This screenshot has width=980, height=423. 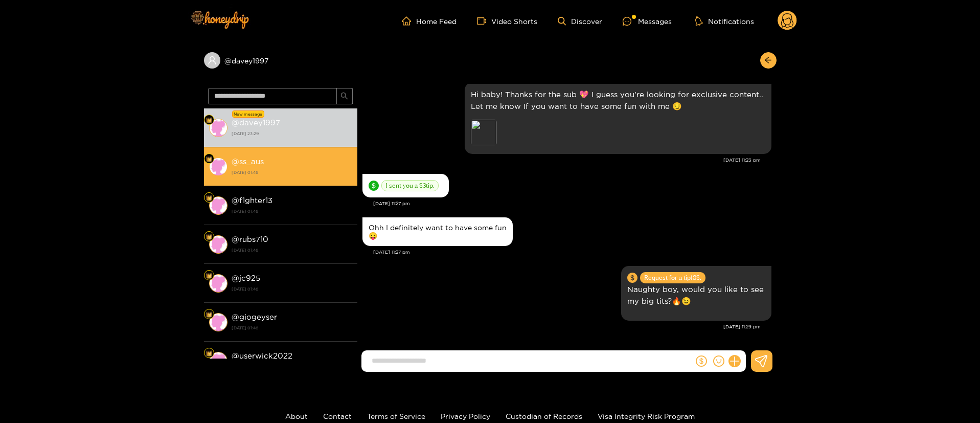 I want to click on div: Sep. 24, 11:29 pm, so click(x=696, y=292).